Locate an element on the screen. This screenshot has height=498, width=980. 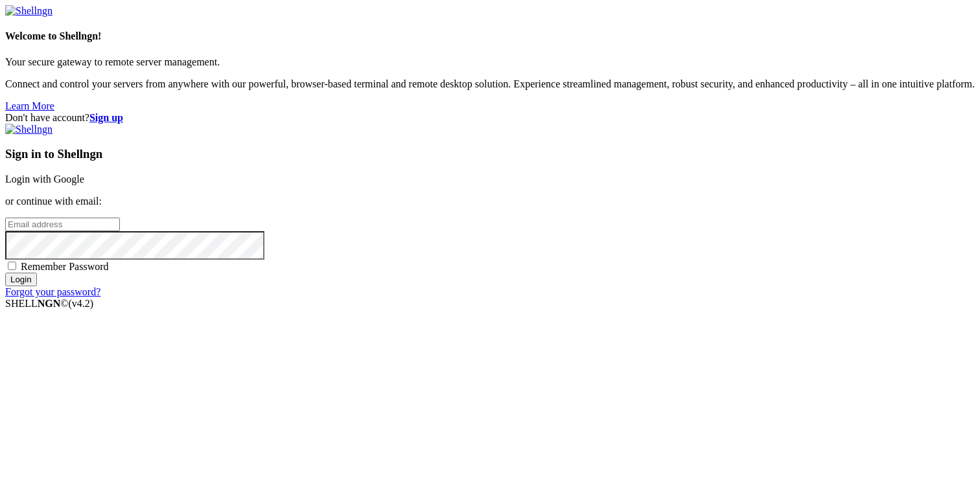
p: Connect and control your servers from anywhere with our powerful, browser-based terminal and remo... is located at coordinates (490, 84).